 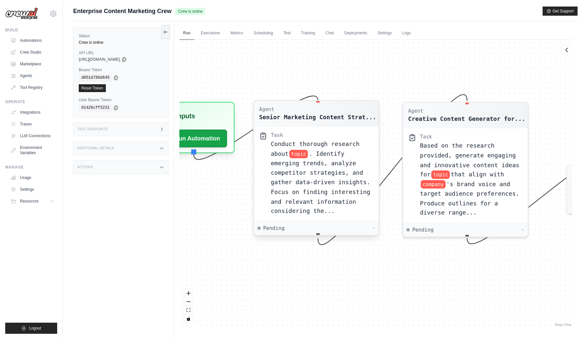 What do you see at coordinates (356, 33) in the screenshot?
I see `a: Deployments` at bounding box center [356, 33].